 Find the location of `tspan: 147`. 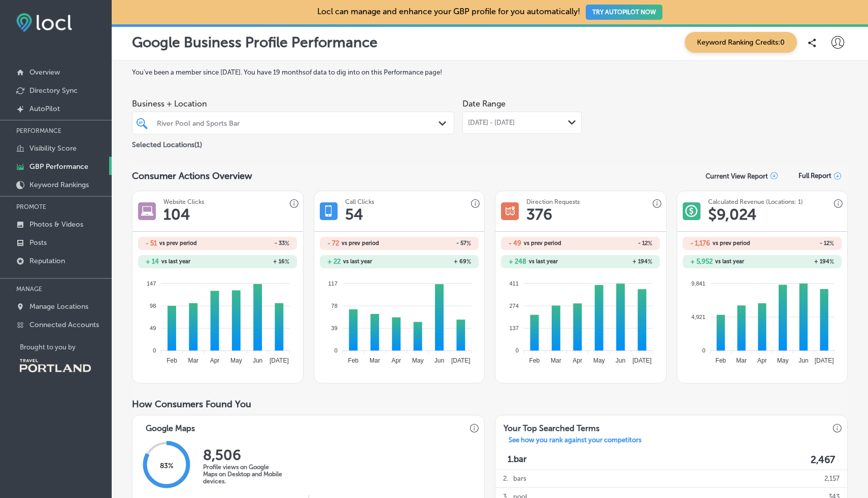

tspan: 147 is located at coordinates (151, 283).